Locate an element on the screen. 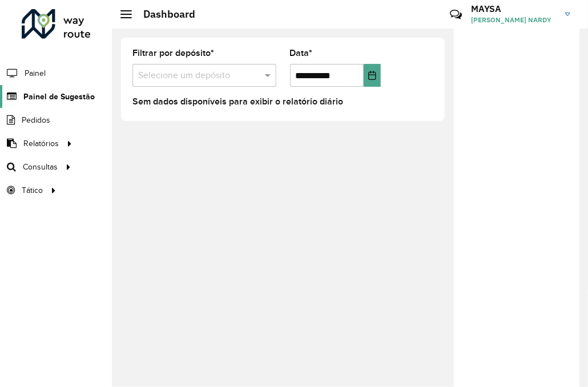  button: Choose Date is located at coordinates (372, 75).